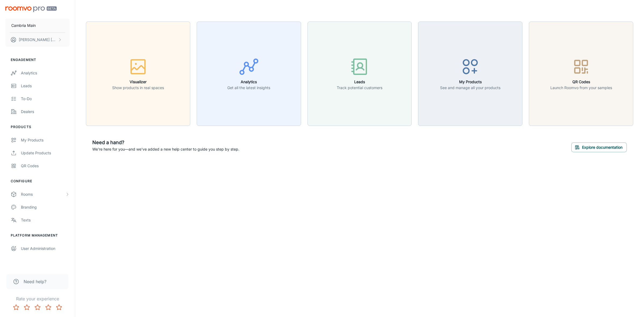 Image resolution: width=644 pixels, height=317 pixels. I want to click on h6: Visualizer, so click(138, 82).